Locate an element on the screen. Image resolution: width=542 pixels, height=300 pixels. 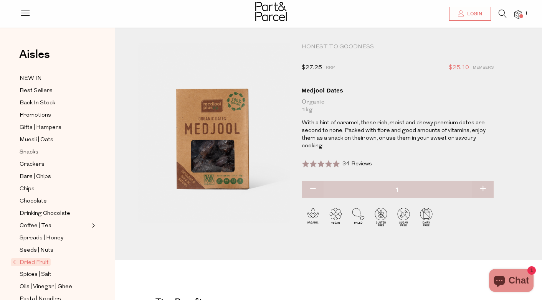
img: P_P-ICONS-Live_Bec_V11_Dairy_Free.svg is located at coordinates (426, 217).